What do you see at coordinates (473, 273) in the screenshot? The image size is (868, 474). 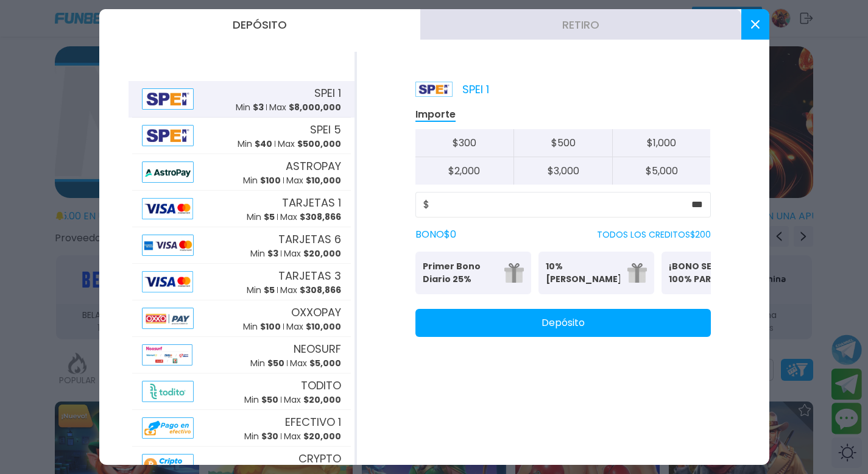 I see `button: Primer Bono Diario 25%` at bounding box center [473, 273].